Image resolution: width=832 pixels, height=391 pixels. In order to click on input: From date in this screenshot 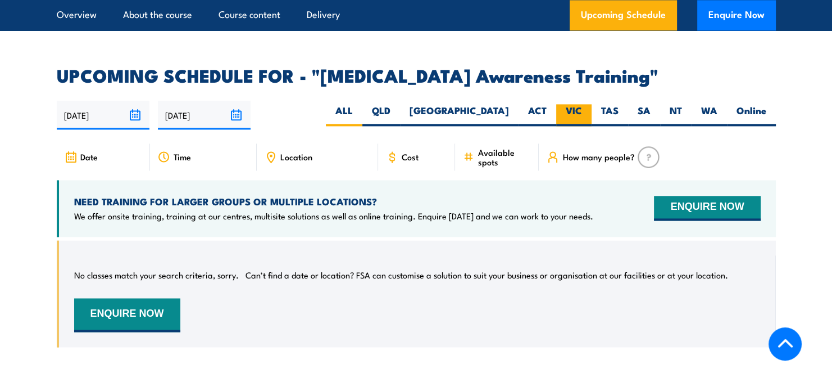, I will do `click(103, 115)`.